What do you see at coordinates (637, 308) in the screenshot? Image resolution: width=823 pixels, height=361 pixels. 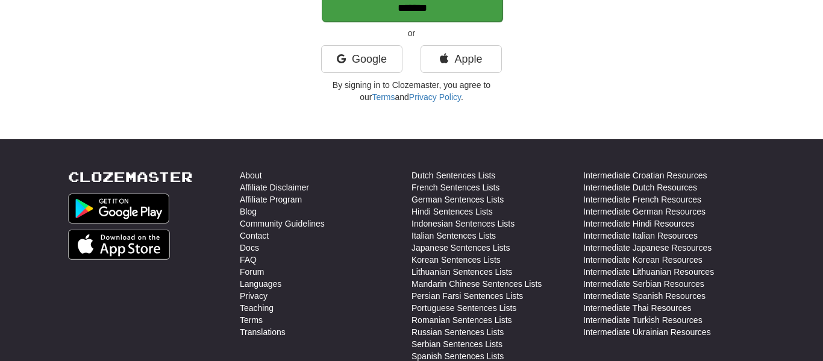 I see `a: Intermediate Thai Resources` at bounding box center [637, 308].